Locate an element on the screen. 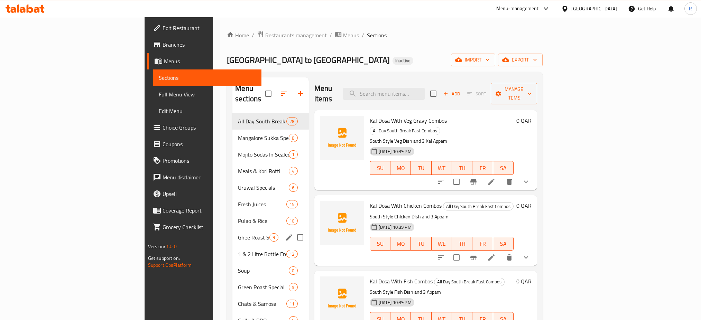 The image size is (701, 320). span: Select section is located at coordinates (433, 94).